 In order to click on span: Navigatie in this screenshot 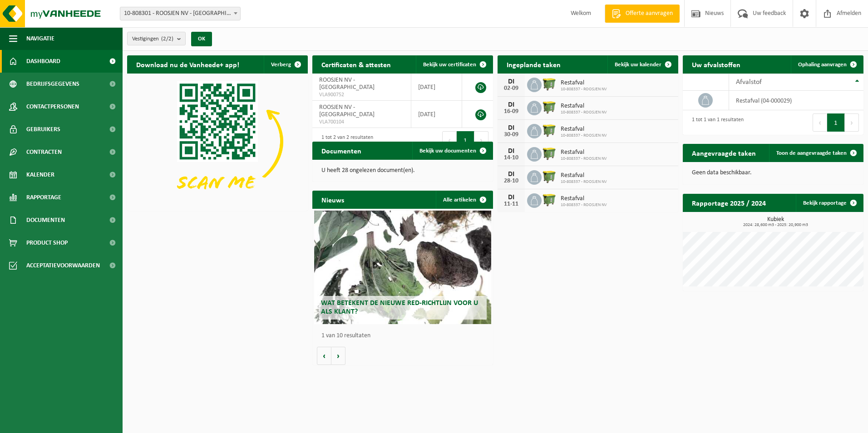, I will do `click(40, 39)`.